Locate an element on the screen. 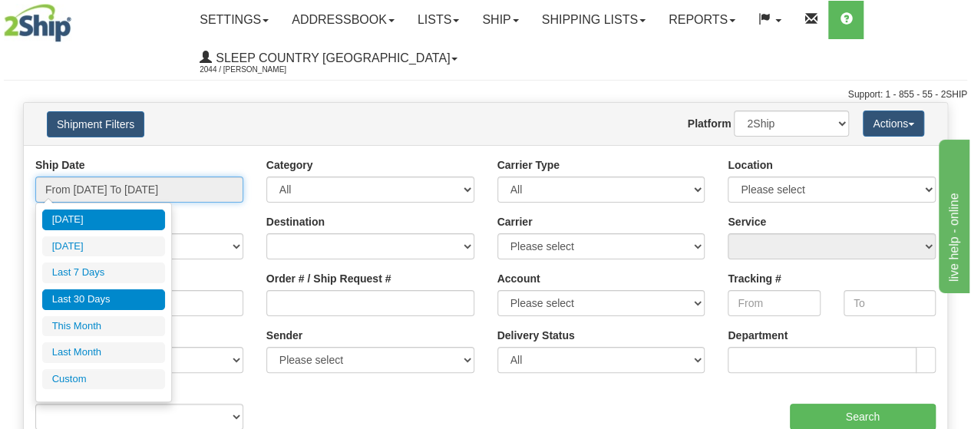  label: Account is located at coordinates (519, 279).